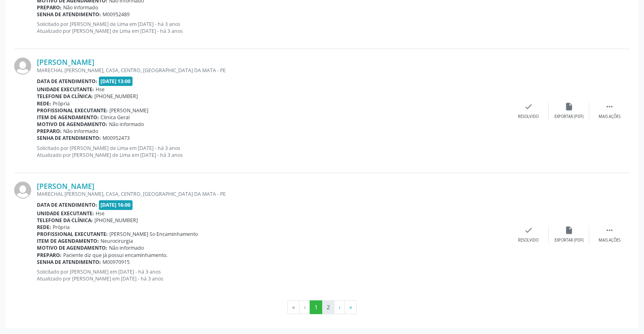 This screenshot has height=334, width=644. What do you see at coordinates (316, 308) in the screenshot?
I see `button: Go to page 1` at bounding box center [316, 308].